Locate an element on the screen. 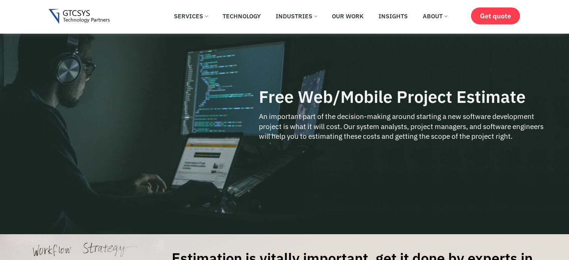 The height and width of the screenshot is (260, 569). span: Get quote is located at coordinates (496, 16).